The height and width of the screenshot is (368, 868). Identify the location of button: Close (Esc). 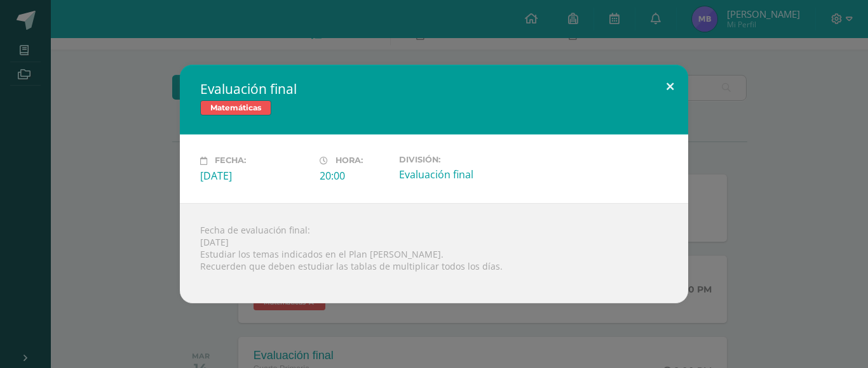
(670, 86).